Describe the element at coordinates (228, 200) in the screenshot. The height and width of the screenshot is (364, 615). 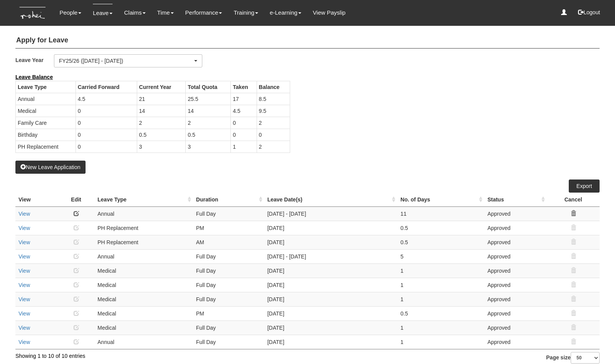
I see `th: Duration : activate to sort column ascending` at that location.